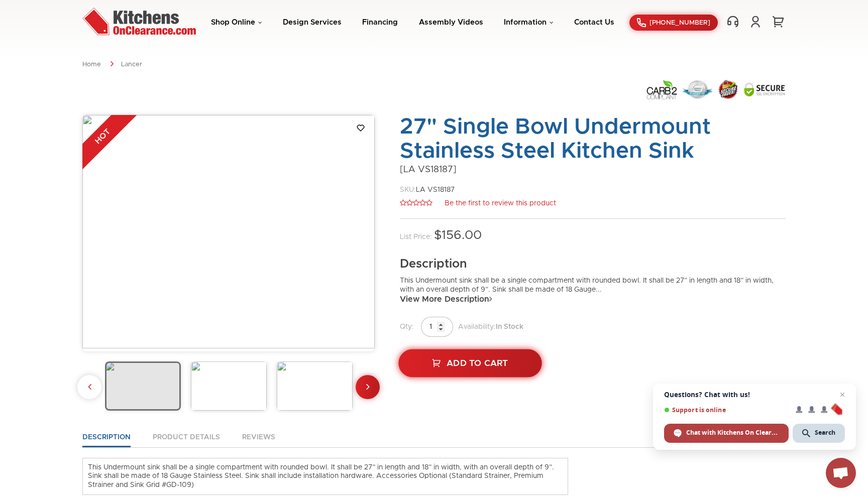 This screenshot has width=868, height=498. What do you see at coordinates (697, 90) in the screenshot?
I see `img: Lowest Price Guarantee` at bounding box center [697, 90].